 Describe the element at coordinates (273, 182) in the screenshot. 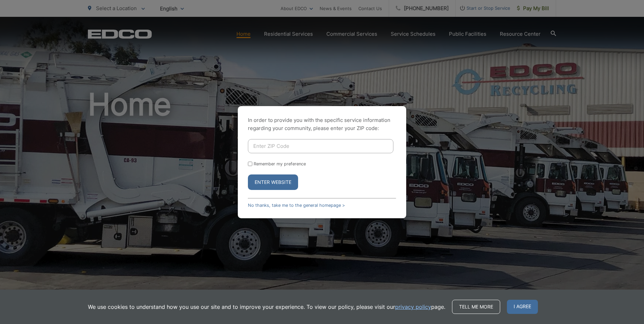

I see `button: Enter Website` at that location.